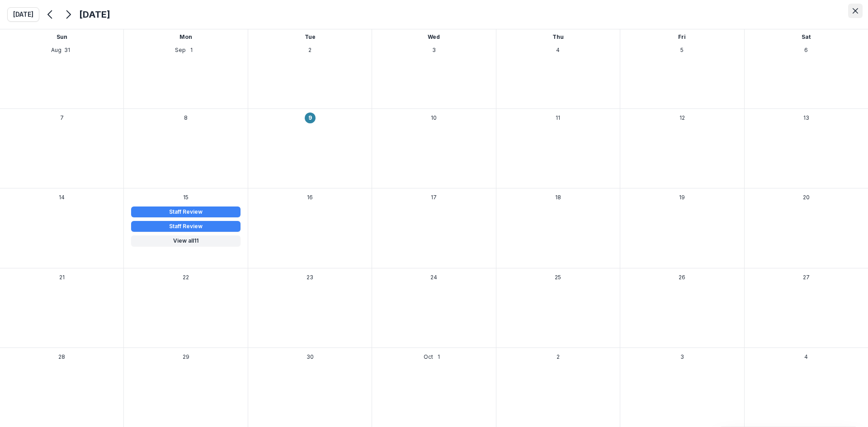  I want to click on p: Aug, so click(56, 51).